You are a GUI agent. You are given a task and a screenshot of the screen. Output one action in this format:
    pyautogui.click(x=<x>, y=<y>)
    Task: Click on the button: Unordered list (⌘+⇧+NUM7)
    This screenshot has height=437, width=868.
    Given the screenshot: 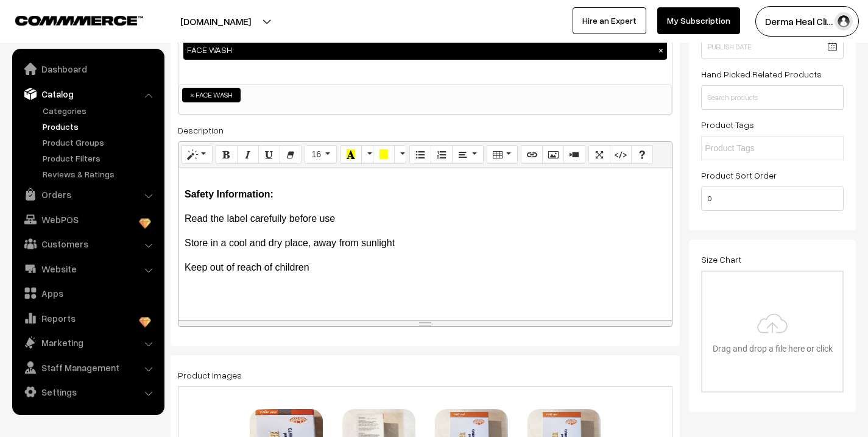 What is the action you would take?
    pyautogui.click(x=420, y=155)
    